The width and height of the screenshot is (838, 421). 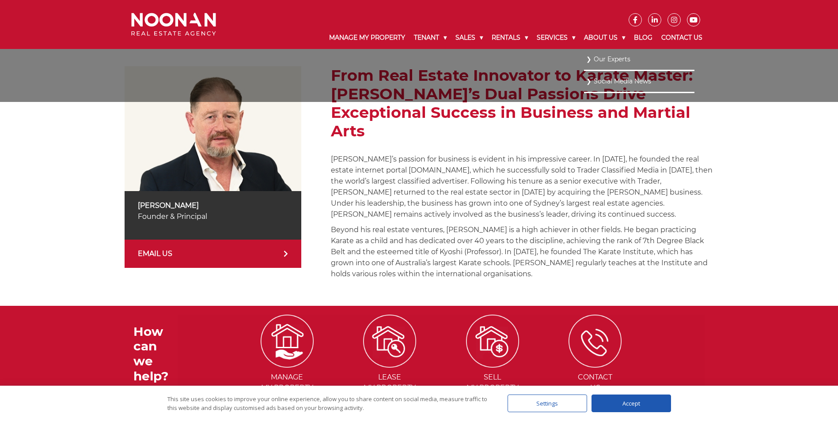 What do you see at coordinates (643, 38) in the screenshot?
I see `a: Blog` at bounding box center [643, 38].